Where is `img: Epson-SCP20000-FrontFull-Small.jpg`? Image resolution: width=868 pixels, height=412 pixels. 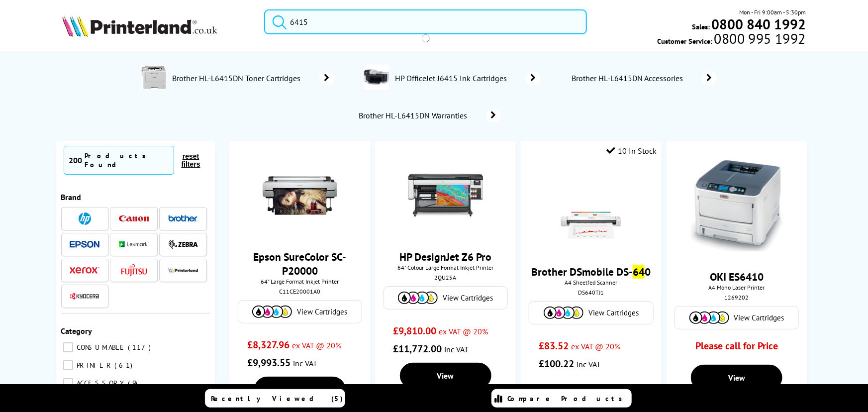 img: Epson-SCP20000-FrontFull-Small.jpg is located at coordinates (300, 196).